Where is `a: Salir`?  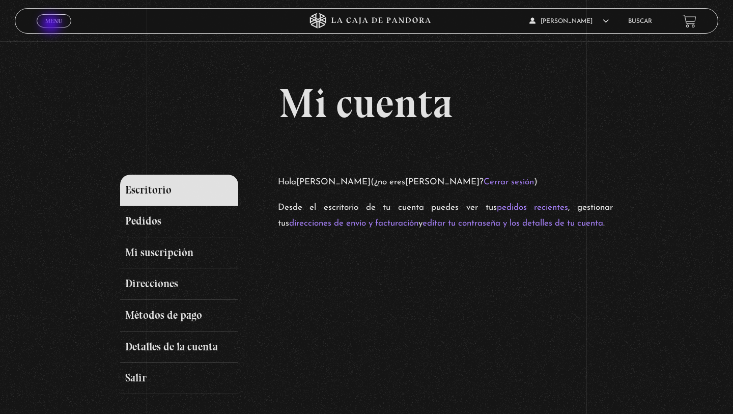
a: Salir is located at coordinates (179, 378).